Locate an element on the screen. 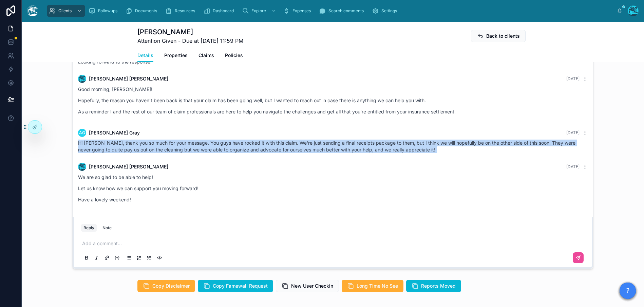 This screenshot has width=644, height=307. button: Note is located at coordinates (107, 228).